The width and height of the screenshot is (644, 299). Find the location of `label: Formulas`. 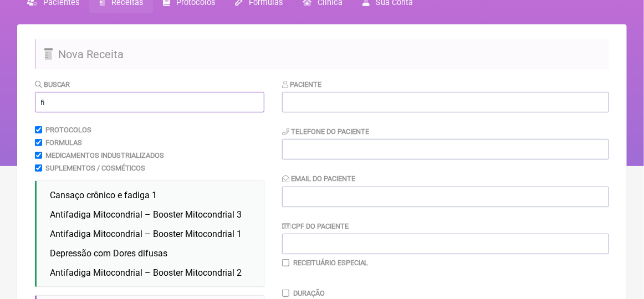

label: Formulas is located at coordinates (63, 143).